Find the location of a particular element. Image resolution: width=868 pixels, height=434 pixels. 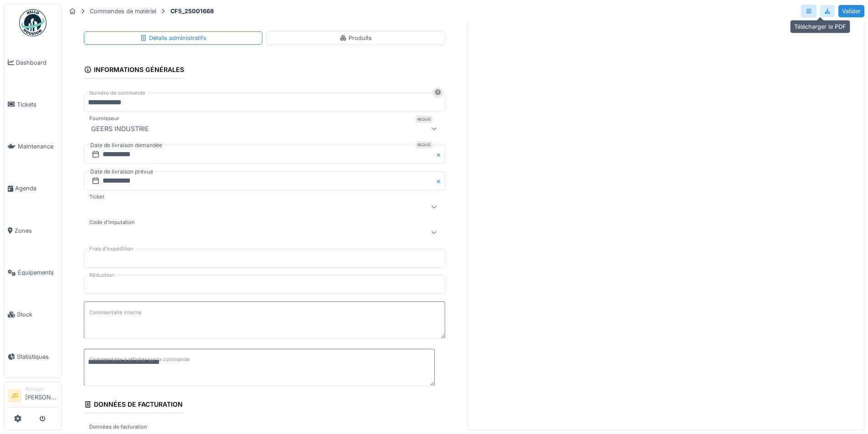

label: Commentaire interne is located at coordinates (115, 312).